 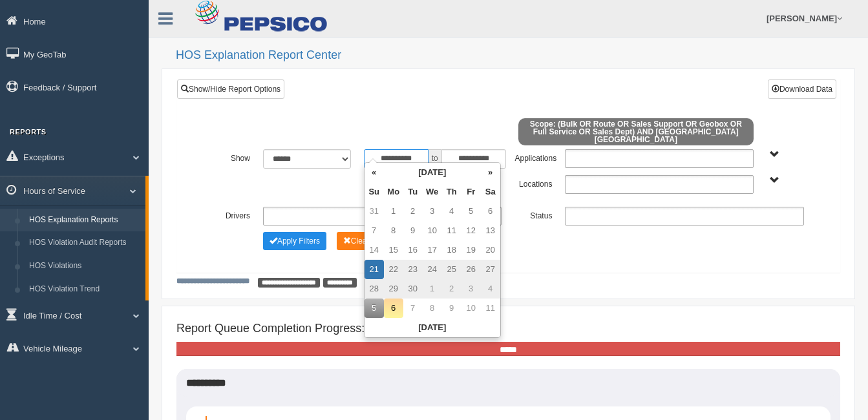 What do you see at coordinates (374, 211) in the screenshot?
I see `td: 31` at bounding box center [374, 211].